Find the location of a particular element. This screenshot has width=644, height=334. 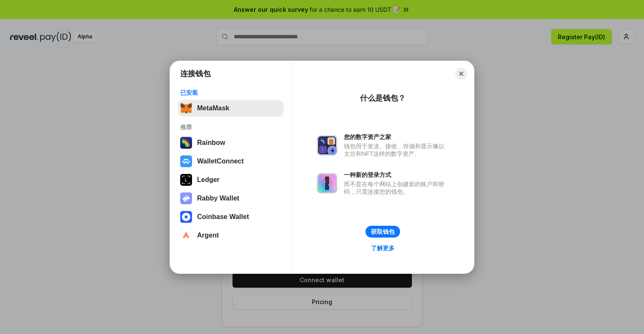

div: Argent is located at coordinates (208, 236).